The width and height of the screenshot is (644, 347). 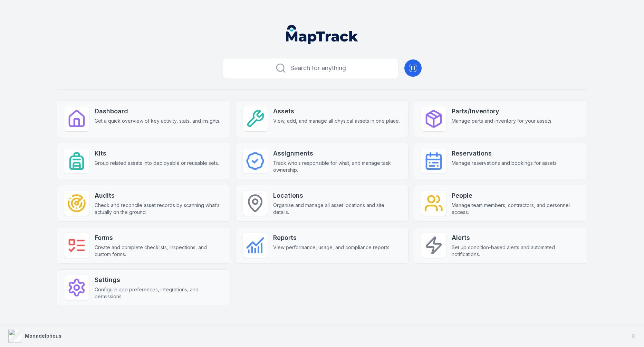 What do you see at coordinates (332, 238) in the screenshot?
I see `strong: Reports` at bounding box center [332, 238].